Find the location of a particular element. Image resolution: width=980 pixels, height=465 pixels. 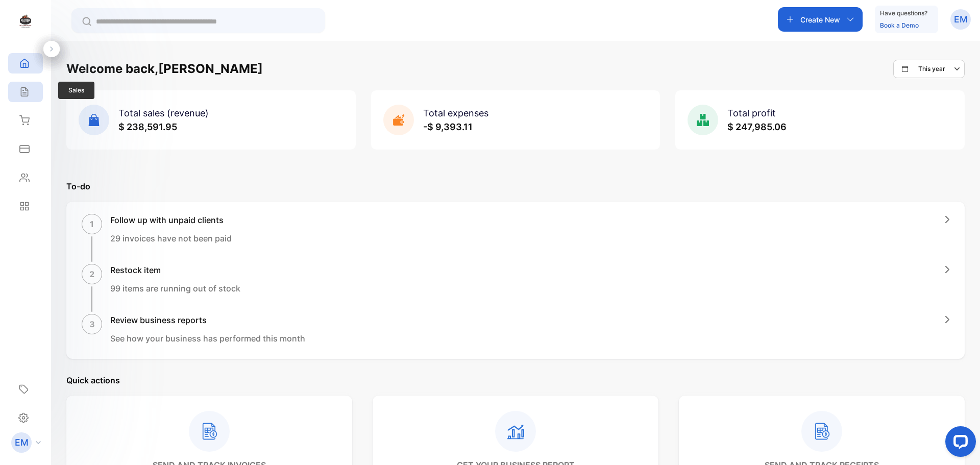

p: 3 is located at coordinates (92, 324).